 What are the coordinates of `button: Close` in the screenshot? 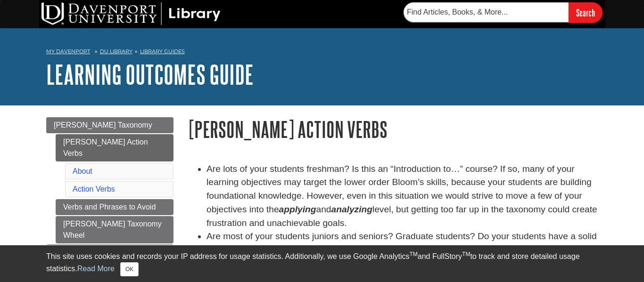 It's located at (129, 270).